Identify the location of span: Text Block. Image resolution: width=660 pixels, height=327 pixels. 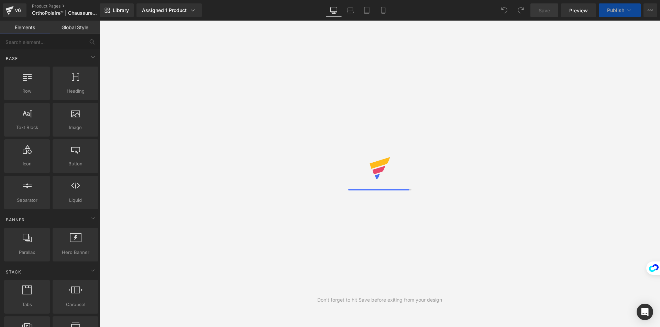
(27, 127).